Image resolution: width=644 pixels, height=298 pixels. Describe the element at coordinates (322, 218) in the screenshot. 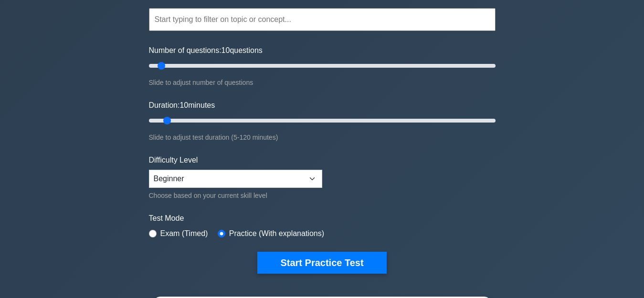

I see `label: Test Mode` at that location.